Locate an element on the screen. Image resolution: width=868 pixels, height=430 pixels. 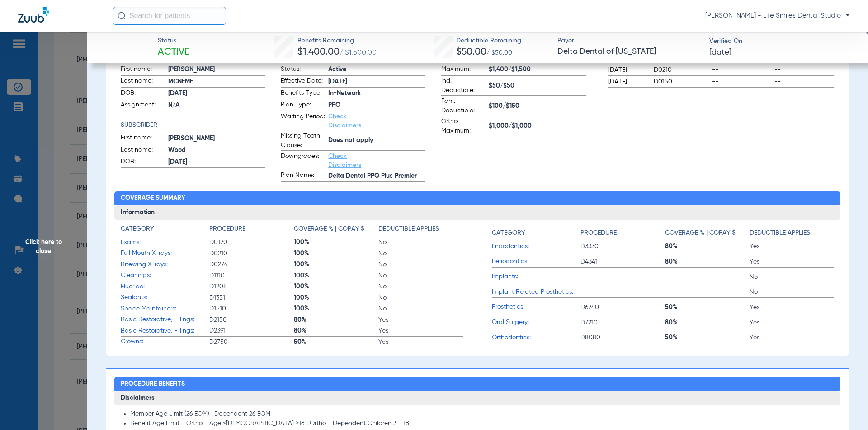
span: D6240 is located at coordinates (622, 307).